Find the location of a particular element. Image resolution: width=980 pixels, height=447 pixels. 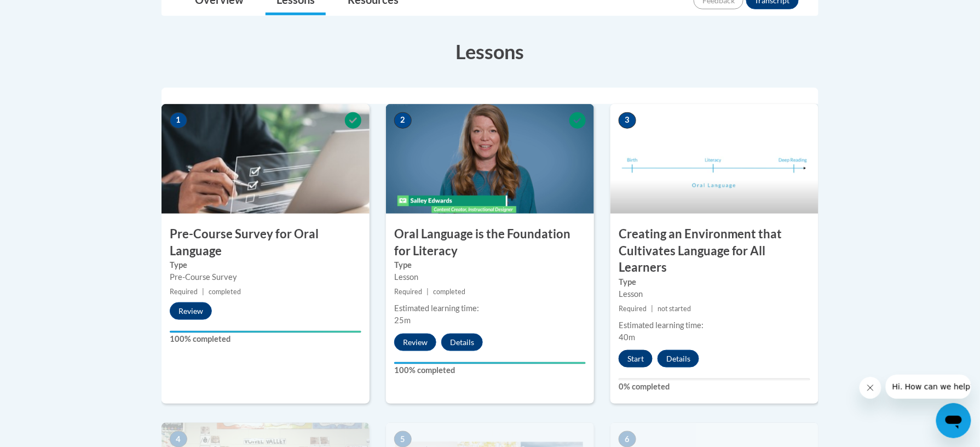

label: 0% completed is located at coordinates (714, 386).